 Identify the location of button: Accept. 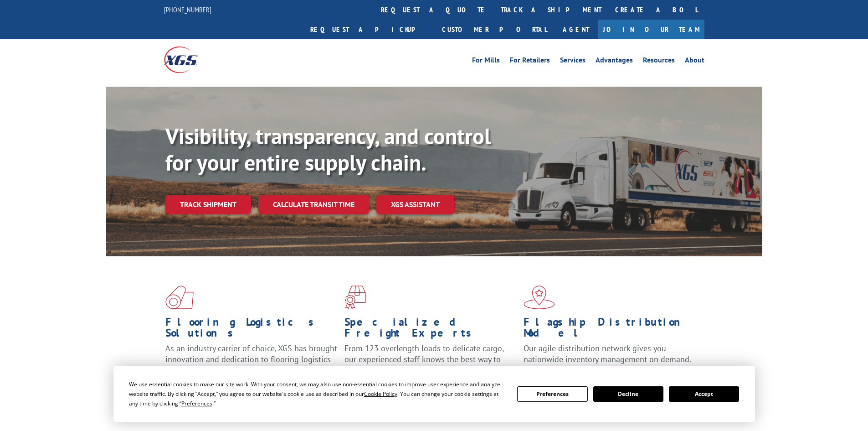
(704, 394).